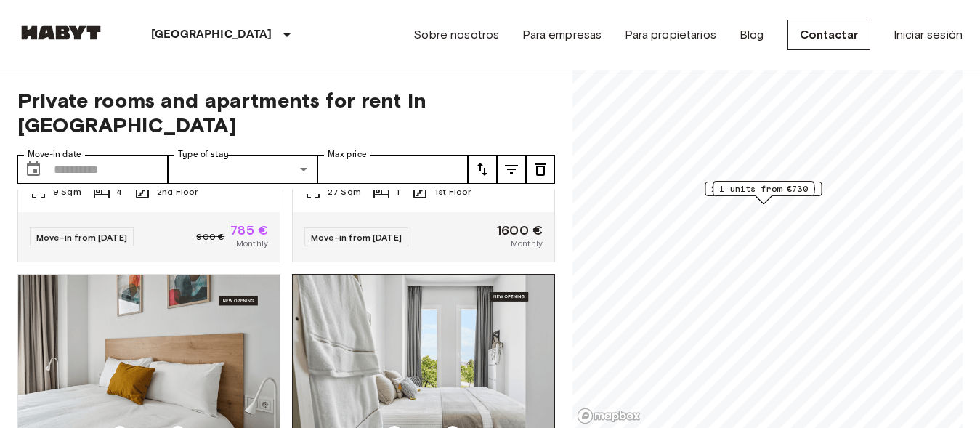 This screenshot has height=428, width=980. Describe the element at coordinates (347, 154) in the screenshot. I see `label: Max price` at that location.